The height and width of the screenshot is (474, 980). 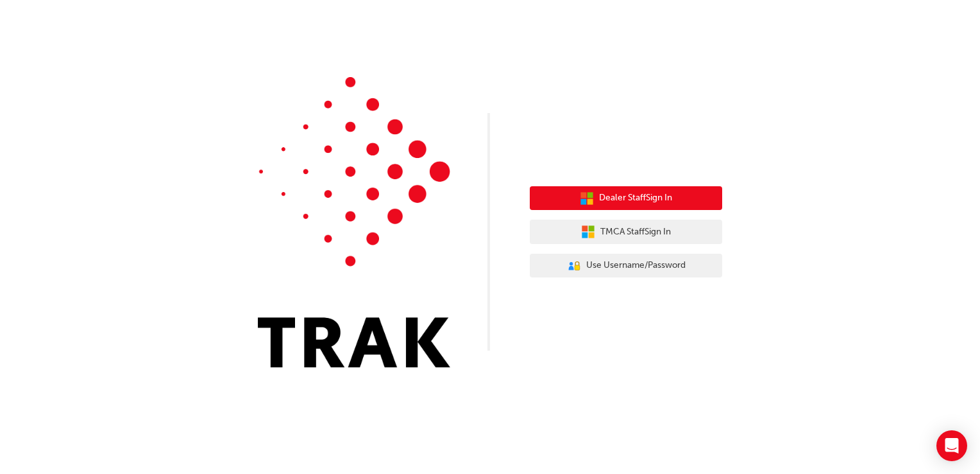 I want to click on div: Open Intercom Messenger, so click(x=952, y=445).